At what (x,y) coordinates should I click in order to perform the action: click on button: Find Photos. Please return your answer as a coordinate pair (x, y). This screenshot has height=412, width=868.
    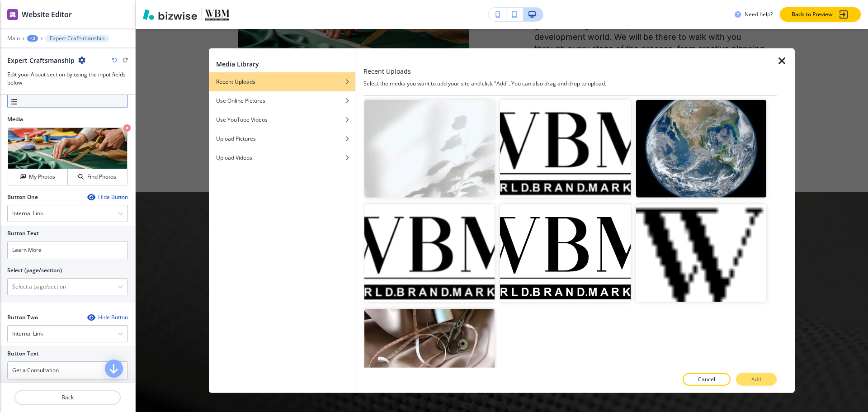
    Looking at the image, I should click on (97, 177).